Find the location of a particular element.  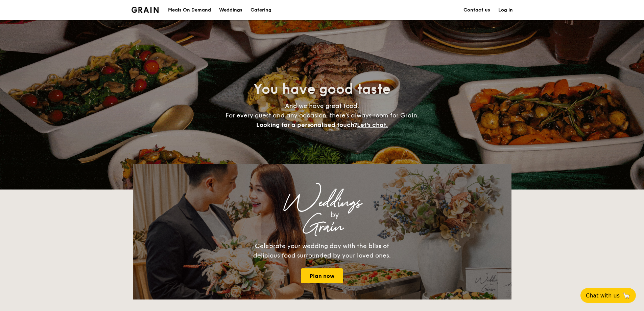

span: And we have great food. For every guest and any occasion, there’s always room for Grain. is located at coordinates (322, 115).